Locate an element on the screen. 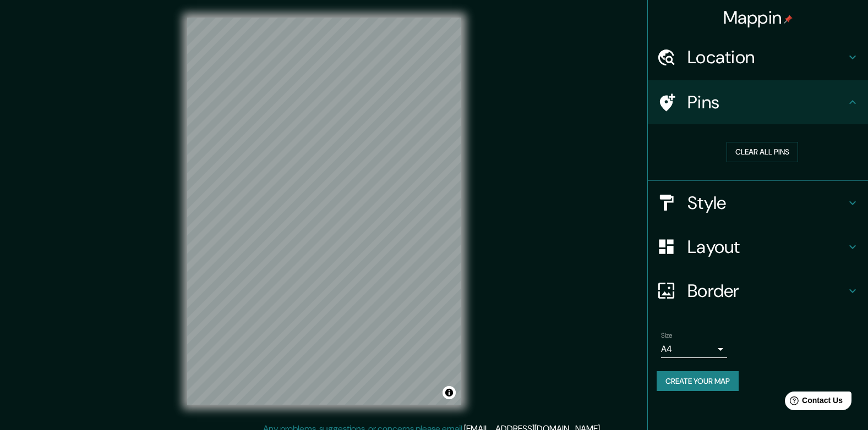  label: Size is located at coordinates (667, 335).